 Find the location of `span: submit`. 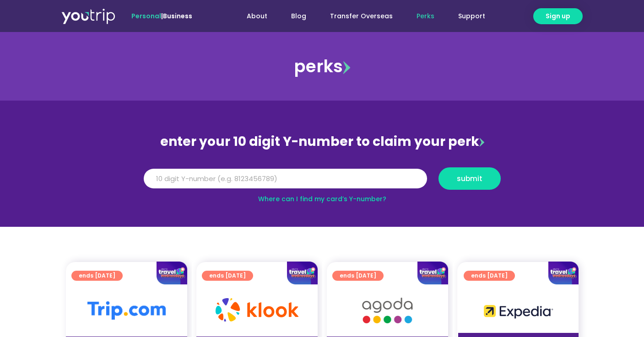

span: submit is located at coordinates (470, 179).